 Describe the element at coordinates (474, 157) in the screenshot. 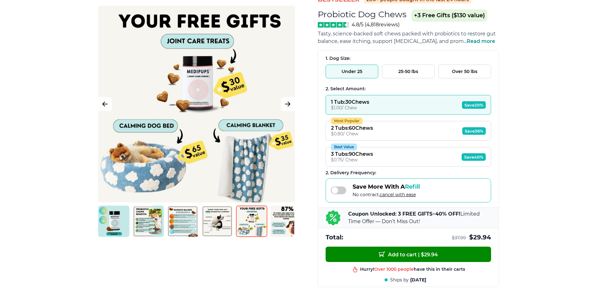

I see `span: Save 40%` at that location.